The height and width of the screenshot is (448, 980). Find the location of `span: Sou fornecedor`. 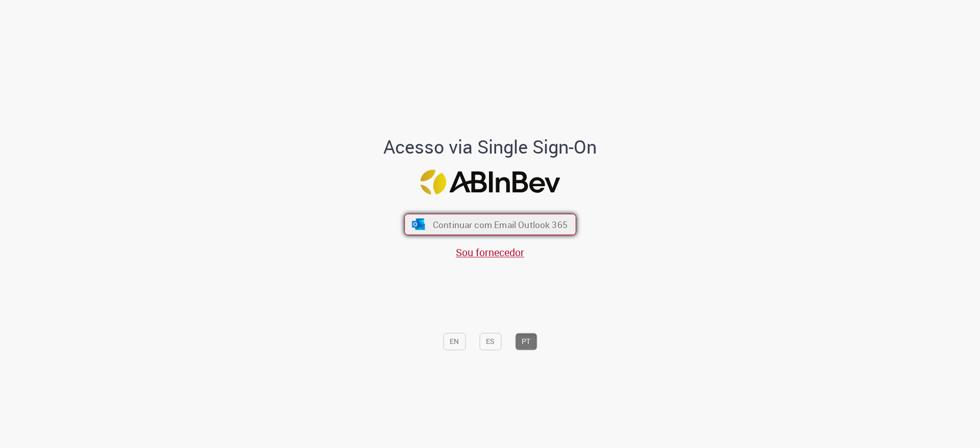

span: Sou fornecedor is located at coordinates (490, 252).